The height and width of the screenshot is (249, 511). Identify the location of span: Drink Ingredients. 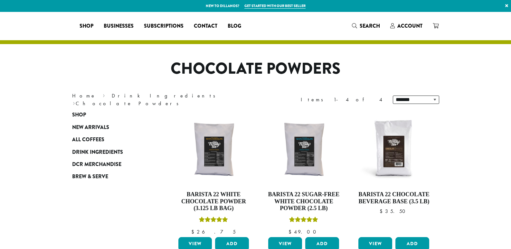
(98, 152).